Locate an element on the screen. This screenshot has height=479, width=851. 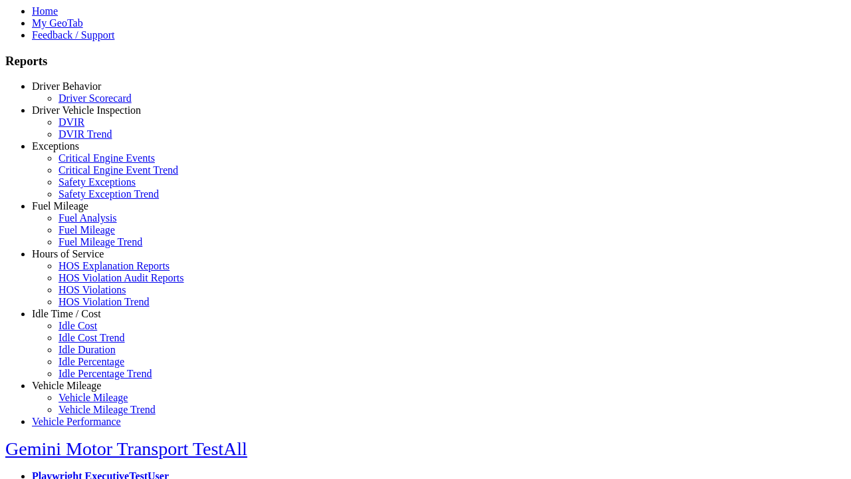
a: Vehicle Performance is located at coordinates (76, 421).